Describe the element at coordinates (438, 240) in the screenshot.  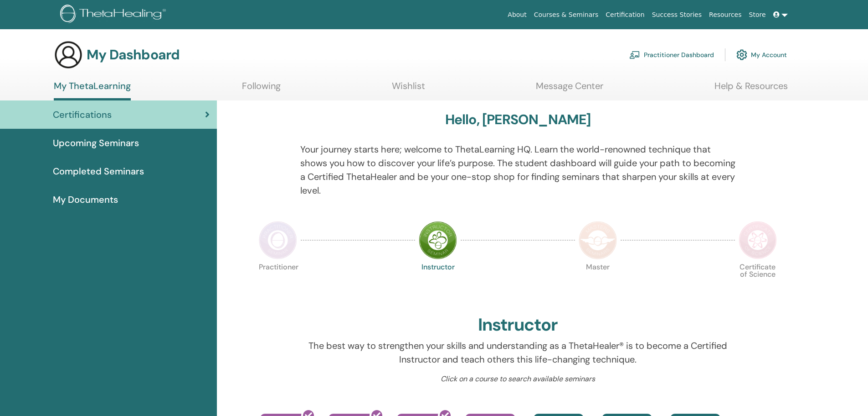
I see `img: Instructor` at that location.